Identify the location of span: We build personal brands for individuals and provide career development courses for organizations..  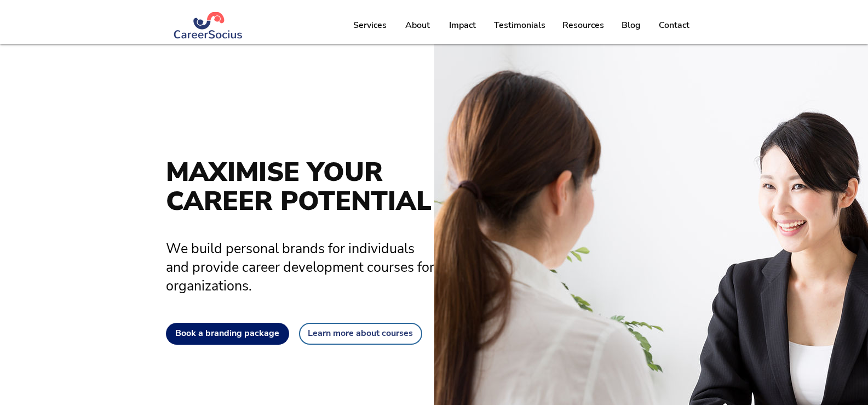
(300, 268).